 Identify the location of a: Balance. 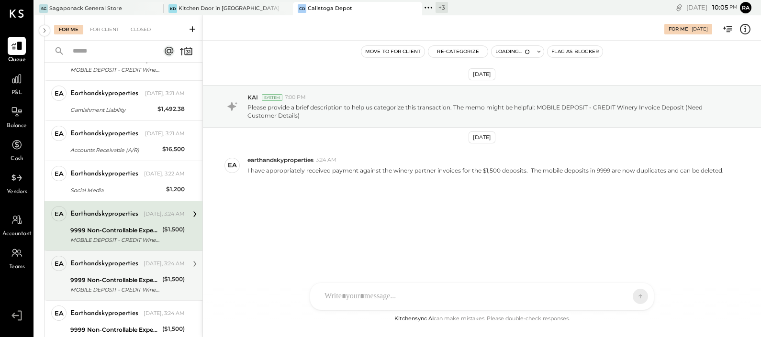
(17, 117).